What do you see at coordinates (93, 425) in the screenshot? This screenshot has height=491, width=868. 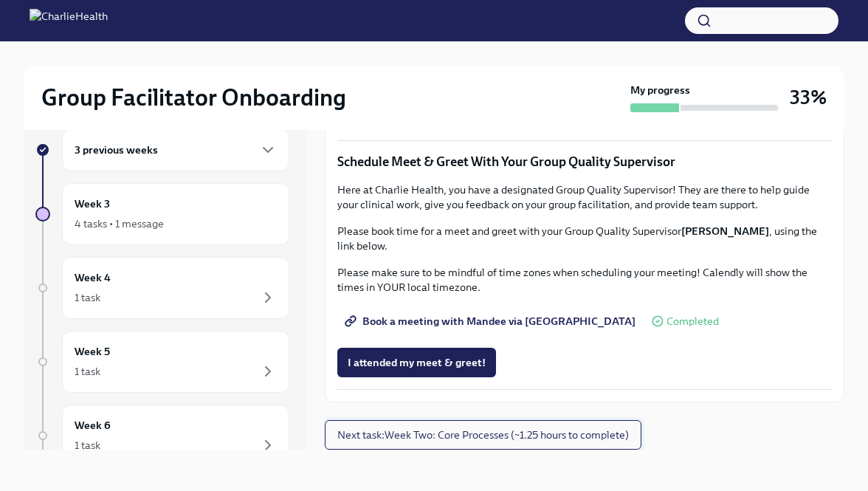 I see `h6: Week 6` at bounding box center [93, 425].